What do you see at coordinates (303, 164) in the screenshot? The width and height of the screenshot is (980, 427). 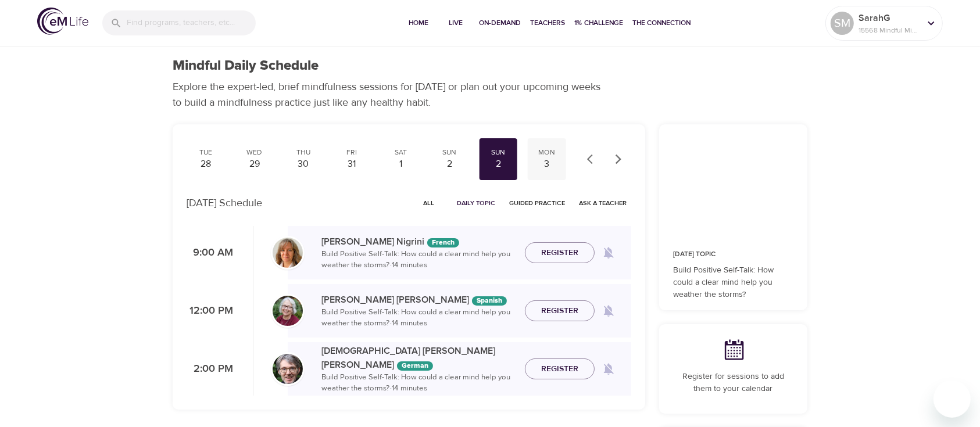 I see `div: 30` at bounding box center [303, 164].